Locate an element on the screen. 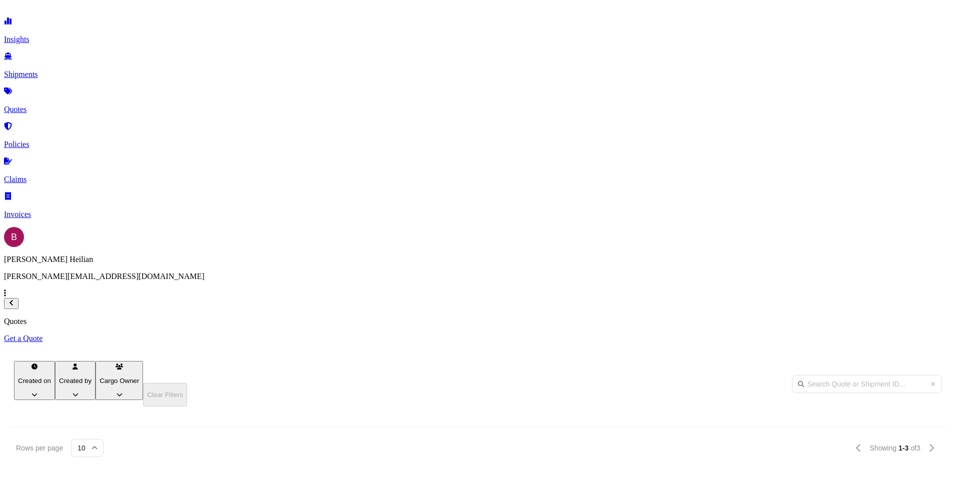 This screenshot has height=477, width=956. p: Created on is located at coordinates (34, 380).